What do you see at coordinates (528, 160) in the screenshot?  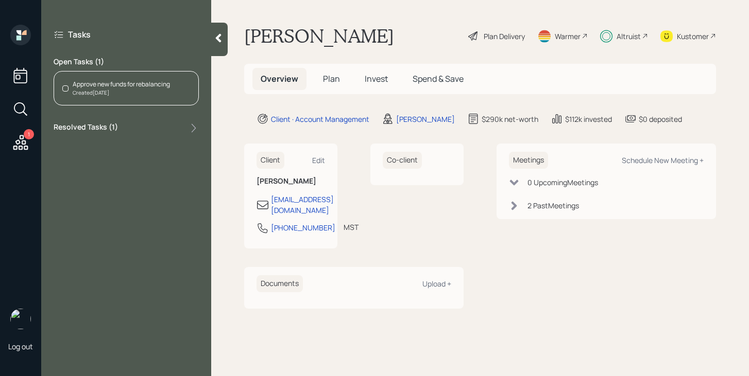 I see `h6: Meetings` at bounding box center [528, 160].